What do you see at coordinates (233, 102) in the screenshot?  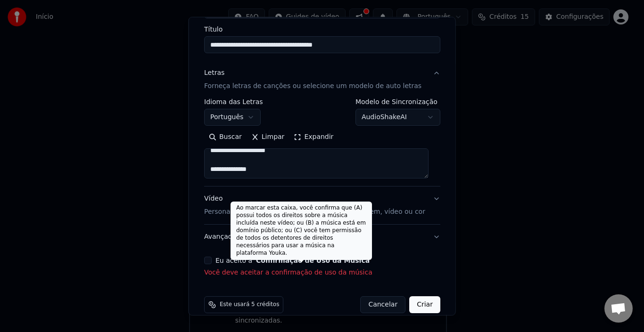 I see `label: Idioma das Letras` at bounding box center [233, 102].